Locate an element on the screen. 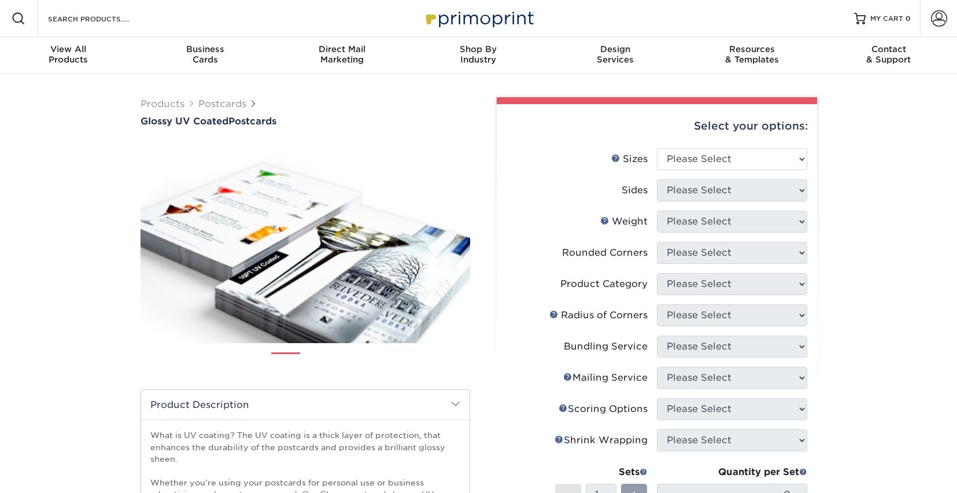 This screenshot has height=493, width=957. div: Industry is located at coordinates (478, 54).